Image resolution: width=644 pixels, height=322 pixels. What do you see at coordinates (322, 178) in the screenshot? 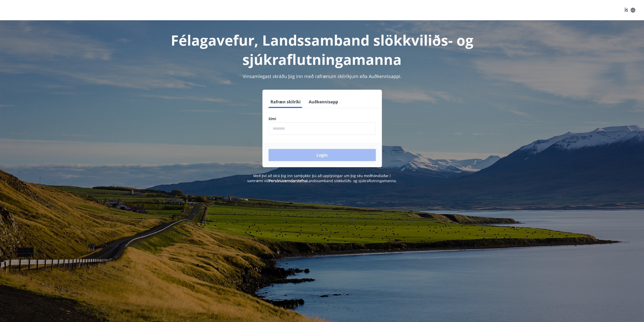
I see `span: Með því að skrá þig inn samþykkir þú að upplýsingar um þig séu meðhöndlaðar í samræmi við Landssa...` at bounding box center [322, 178].